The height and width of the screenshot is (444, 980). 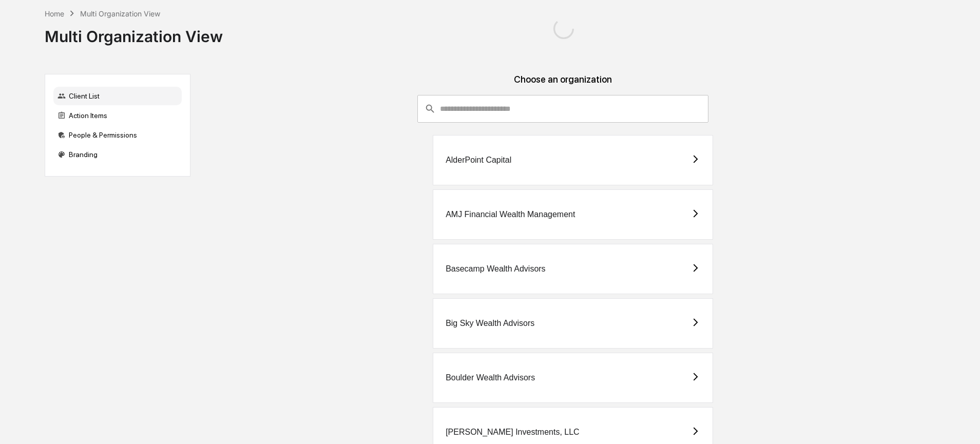 I want to click on div: Boulder Wealth Advisors, so click(x=491, y=378).